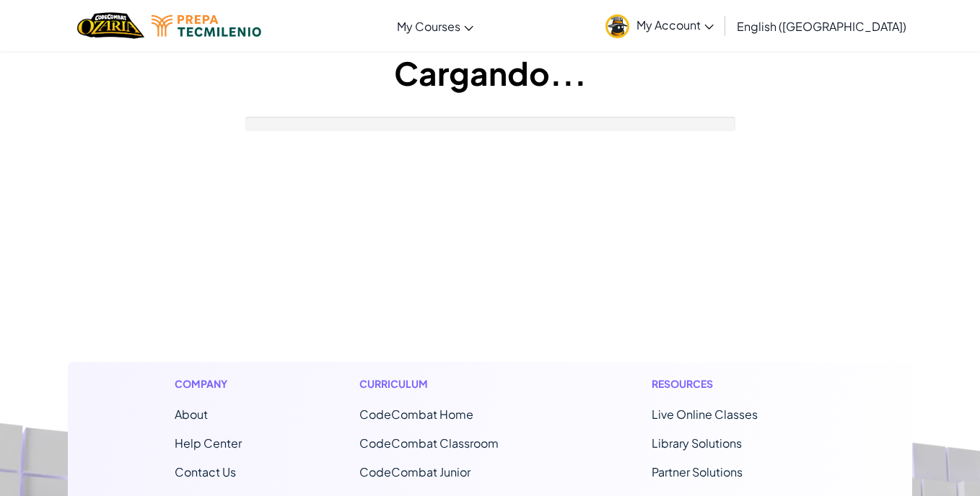  Describe the element at coordinates (416, 414) in the screenshot. I see `span: CodeCombat Home` at that location.